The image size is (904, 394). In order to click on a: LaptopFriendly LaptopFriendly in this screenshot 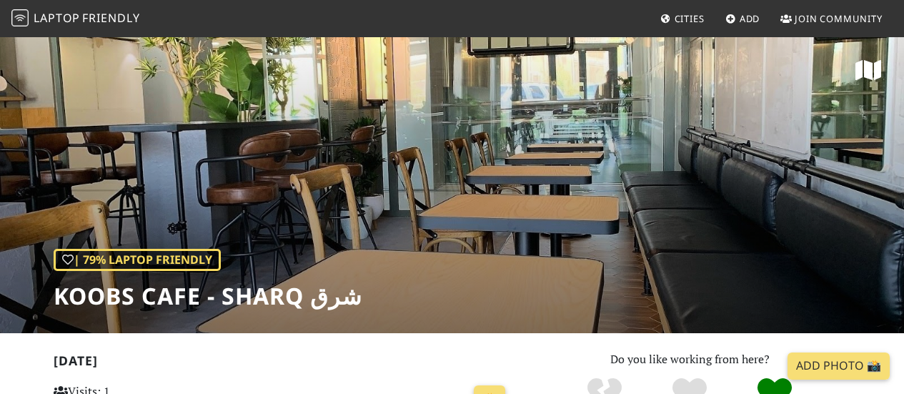, I will do `click(76, 19)`.